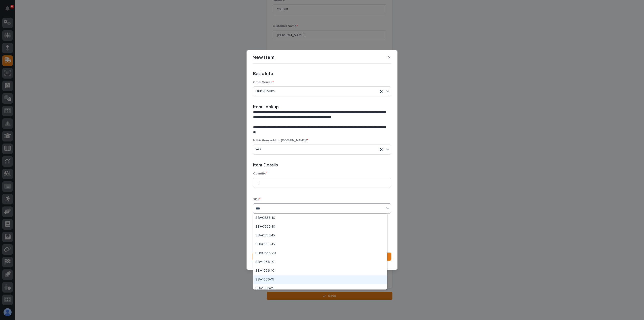 The image size is (644, 320). What do you see at coordinates (264, 82) in the screenshot?
I see `span: Order Source` at bounding box center [264, 82].